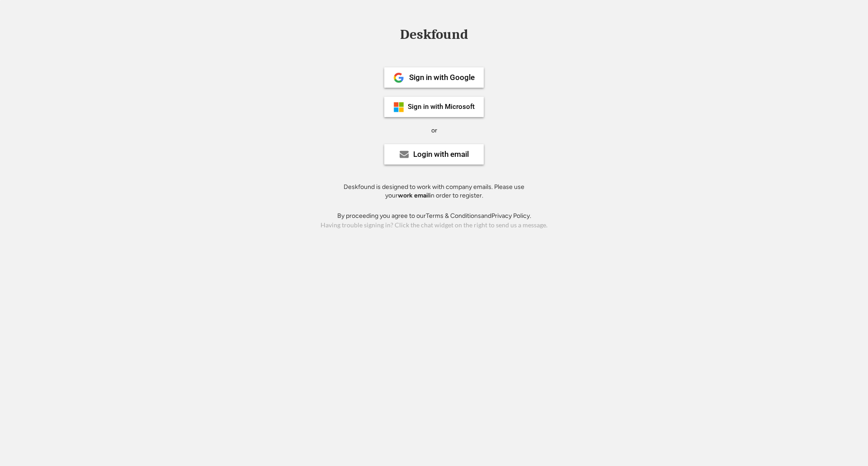  I want to click on div: Sign in with Google, so click(441, 77).